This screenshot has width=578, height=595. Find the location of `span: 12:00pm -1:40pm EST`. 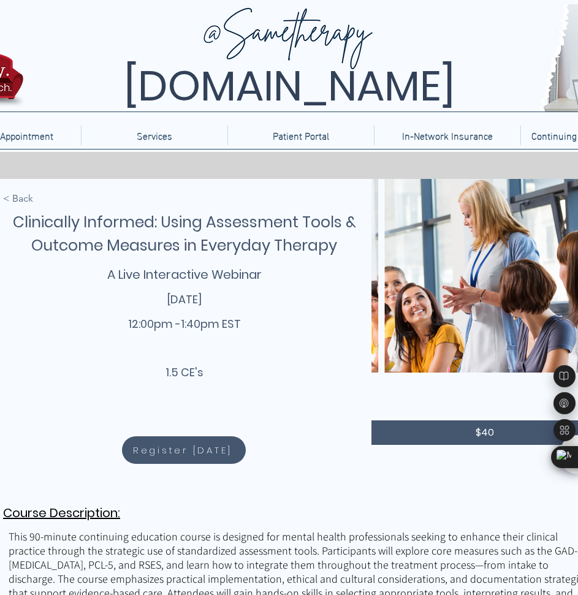

span: 12:00pm -1:40pm EST is located at coordinates (184, 324).